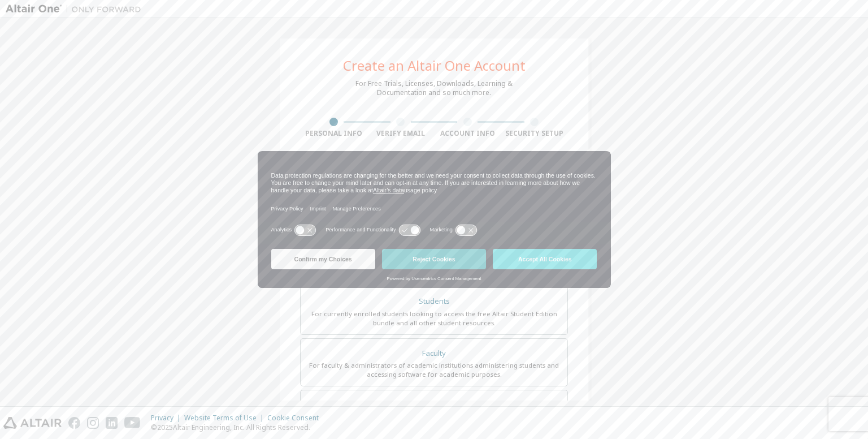 Image resolution: width=868 pixels, height=439 pixels. What do you see at coordinates (434, 66) in the screenshot?
I see `div: Create an Altair One Account` at bounding box center [434, 66].